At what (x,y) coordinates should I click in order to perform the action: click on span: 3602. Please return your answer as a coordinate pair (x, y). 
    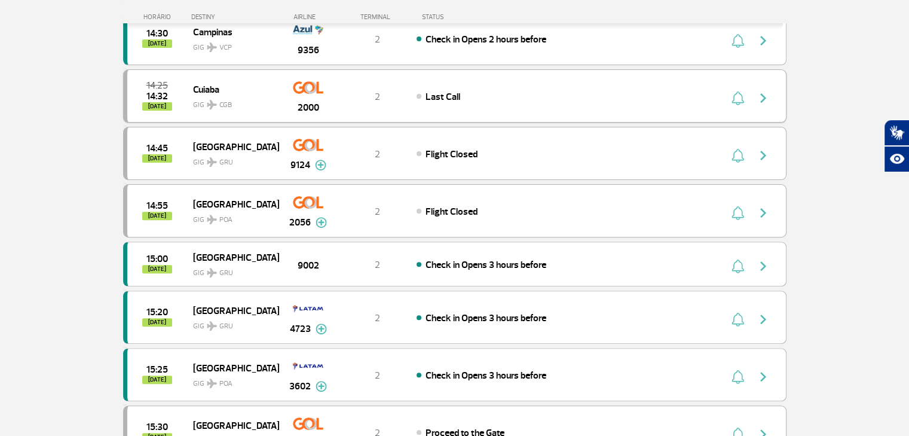
    Looking at the image, I should click on (300, 386).